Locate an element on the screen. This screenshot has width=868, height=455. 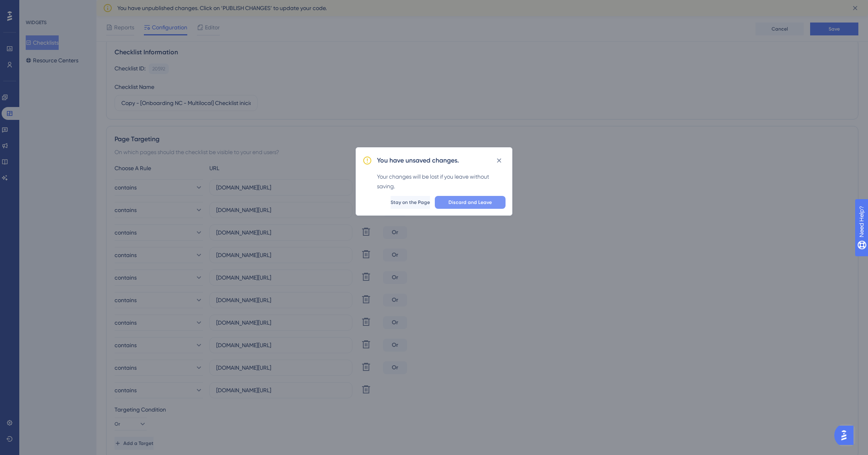
div: Your changes will be lost if you leave without saving. is located at coordinates (441, 182).